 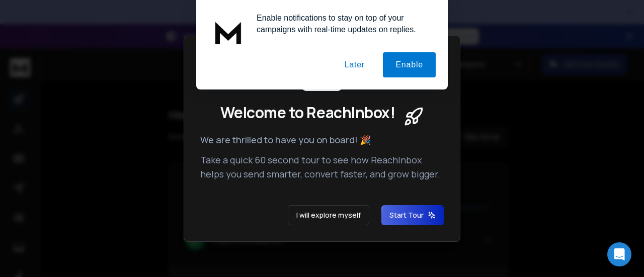 I want to click on span: Start Tour, so click(x=412, y=215).